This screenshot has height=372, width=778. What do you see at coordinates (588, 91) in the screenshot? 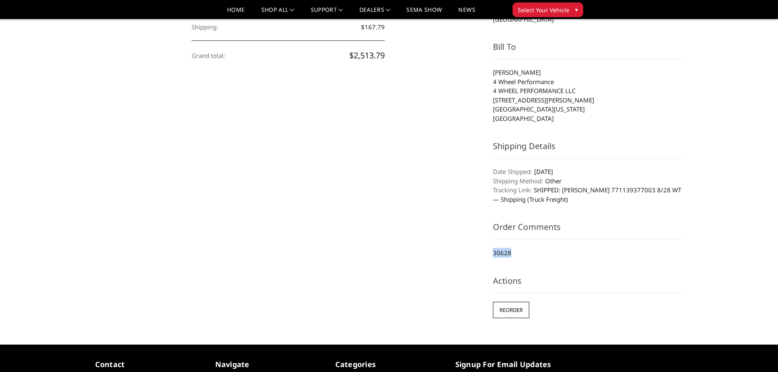
I see `li: 4 WHEEL PERFORMANCE LLC` at bounding box center [588, 91].